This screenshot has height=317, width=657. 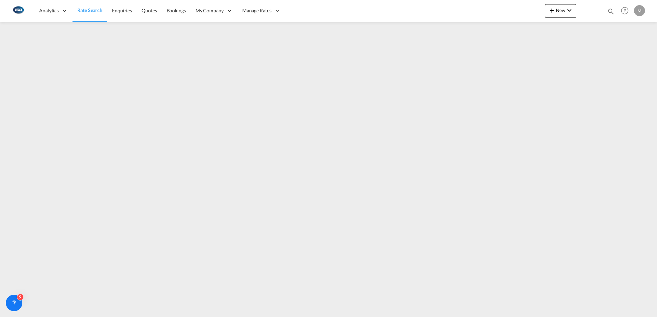 I want to click on md-icon: icon-magnify, so click(x=611, y=11).